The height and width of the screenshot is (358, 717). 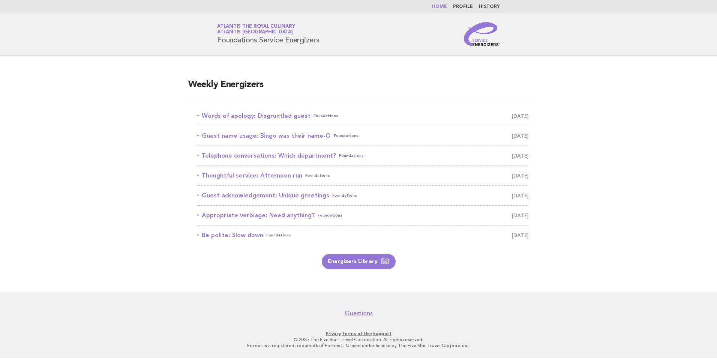 What do you see at coordinates (358, 261) in the screenshot?
I see `a: Energizers Library` at bounding box center [358, 261].